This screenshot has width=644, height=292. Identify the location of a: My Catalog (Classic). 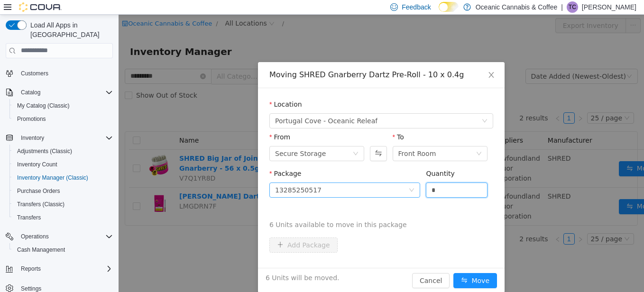
(43, 106).